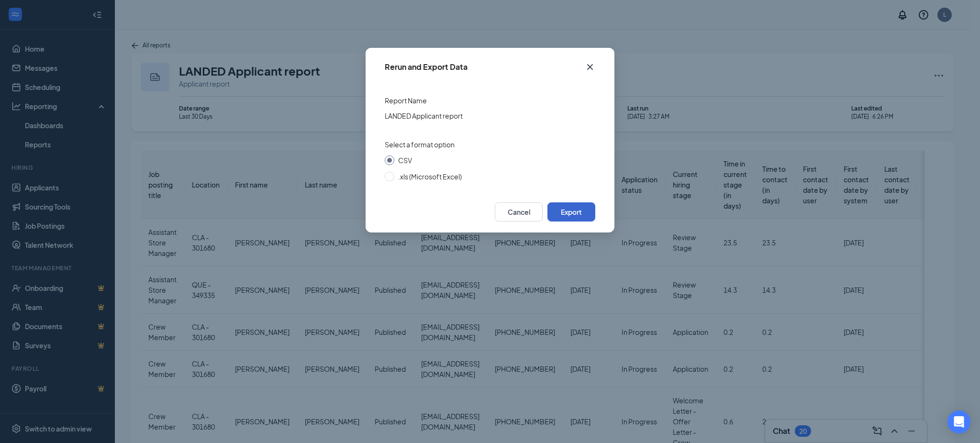  I want to click on div: Rerun and Export Data, so click(426, 67).